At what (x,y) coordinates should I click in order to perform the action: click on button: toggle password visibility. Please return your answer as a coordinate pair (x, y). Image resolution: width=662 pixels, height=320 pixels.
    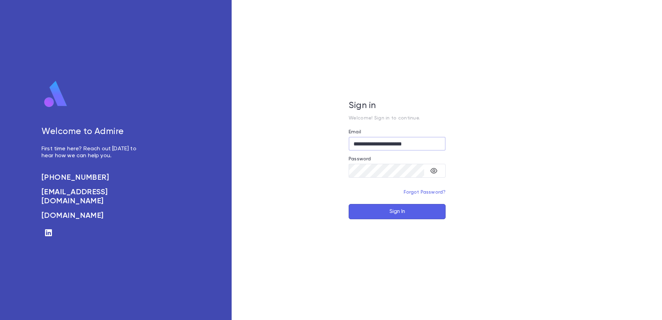
    Looking at the image, I should click on (434, 171).